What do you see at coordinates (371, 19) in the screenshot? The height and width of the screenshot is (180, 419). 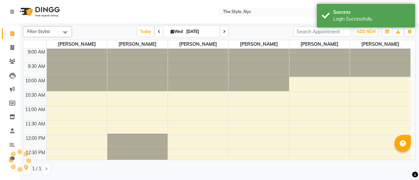 I see `div: Login Successfully.` at bounding box center [371, 19].